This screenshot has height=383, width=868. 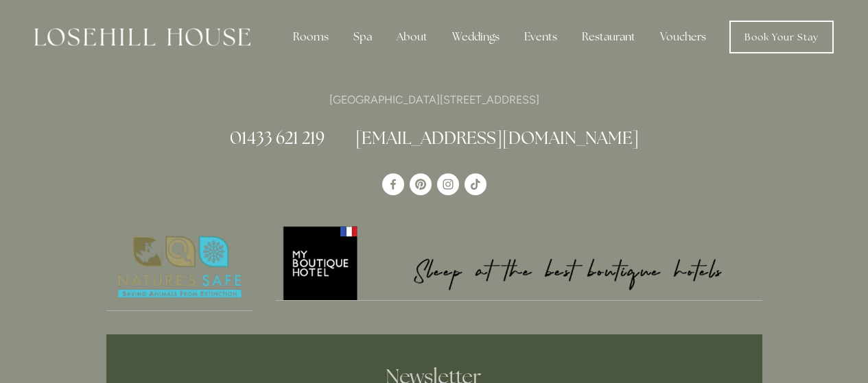 I want to click on img: My Boutique Hotel - Logo, so click(x=519, y=262).